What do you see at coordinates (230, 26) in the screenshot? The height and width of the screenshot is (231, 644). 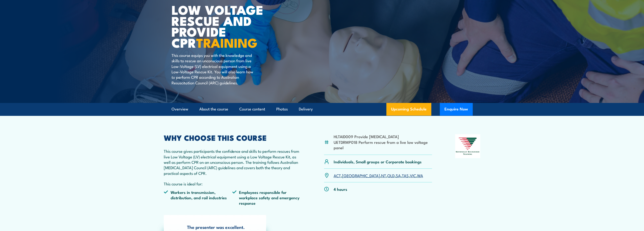 I see `h1: Low Voltage Rescue and Provide CPR` at bounding box center [230, 26].